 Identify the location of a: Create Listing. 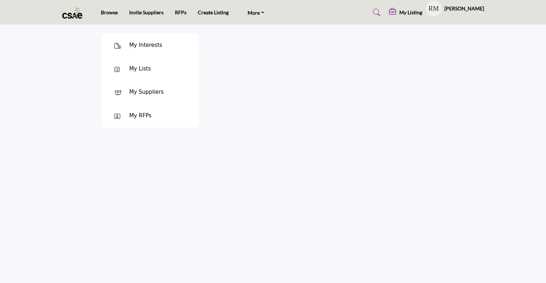
(213, 12).